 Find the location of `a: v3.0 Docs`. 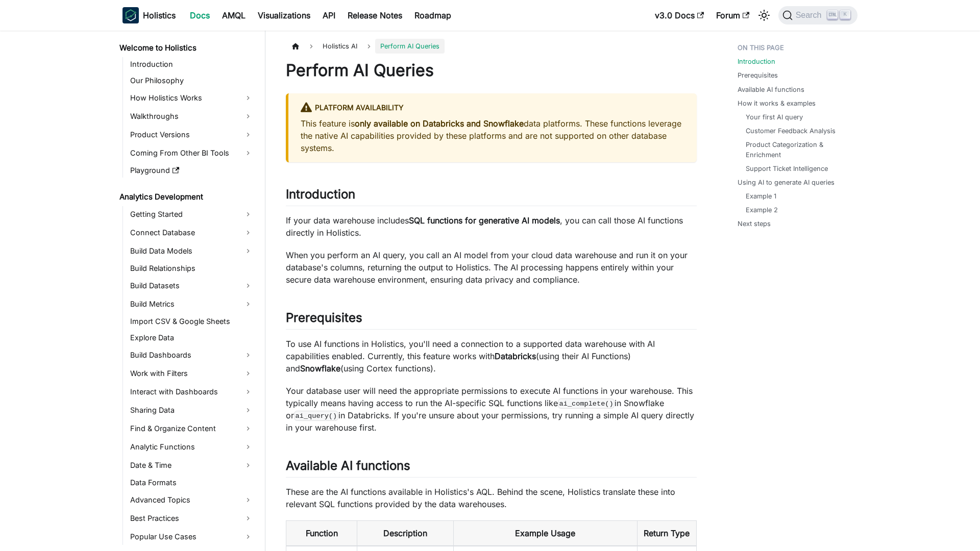

a: v3.0 Docs is located at coordinates (679, 15).